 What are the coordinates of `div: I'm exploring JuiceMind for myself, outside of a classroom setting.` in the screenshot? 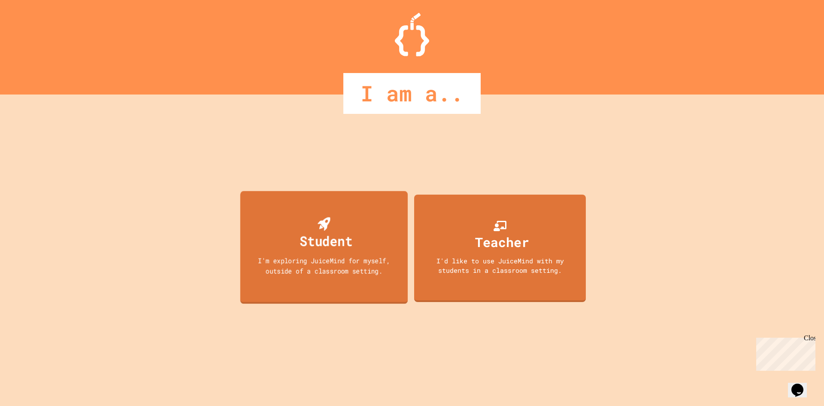 It's located at (324, 265).